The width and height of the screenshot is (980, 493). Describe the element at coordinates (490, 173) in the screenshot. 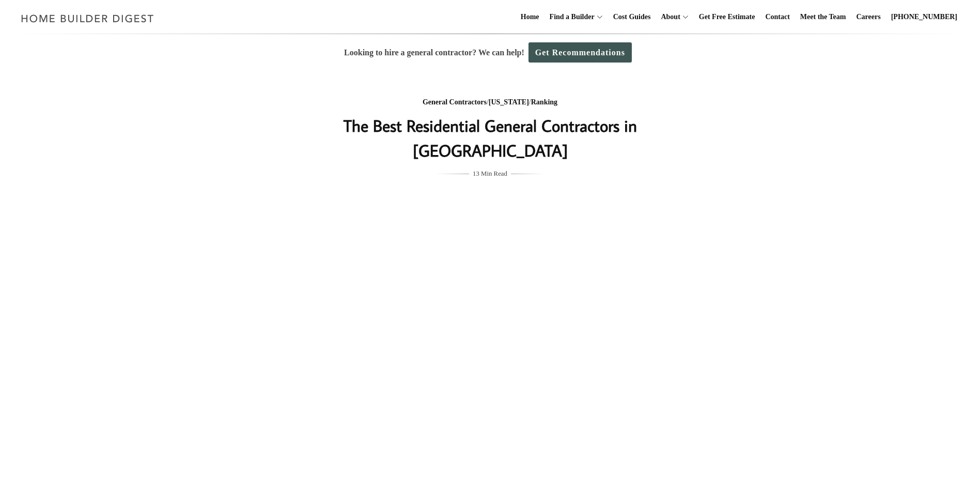

I see `span: 13 Min Read` at that location.